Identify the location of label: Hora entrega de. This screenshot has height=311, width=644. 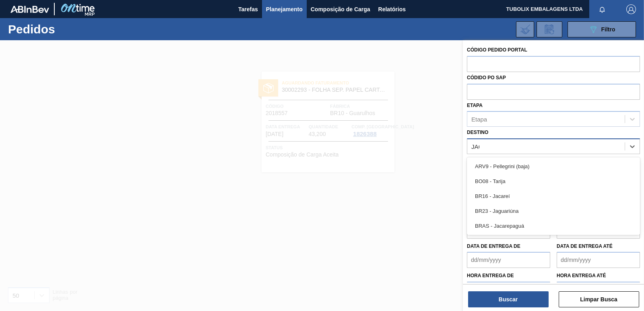
(508, 275).